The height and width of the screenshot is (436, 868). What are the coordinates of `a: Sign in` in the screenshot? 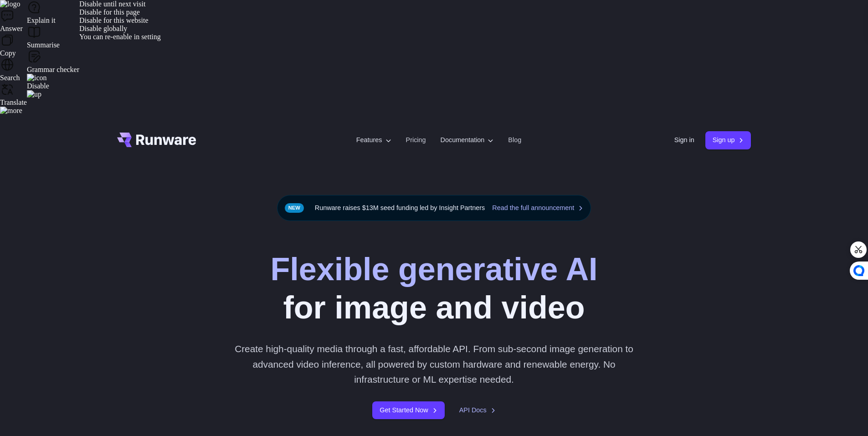 It's located at (684, 139).